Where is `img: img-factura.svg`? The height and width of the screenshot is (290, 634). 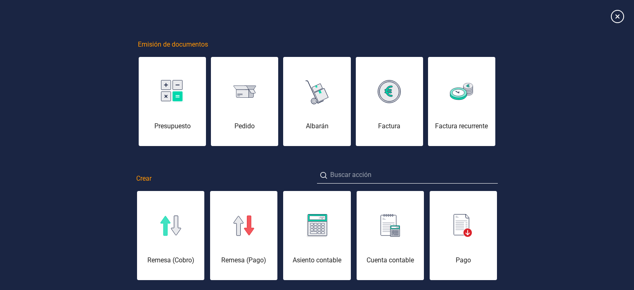
img: img-factura.svg is located at coordinates (389, 92).